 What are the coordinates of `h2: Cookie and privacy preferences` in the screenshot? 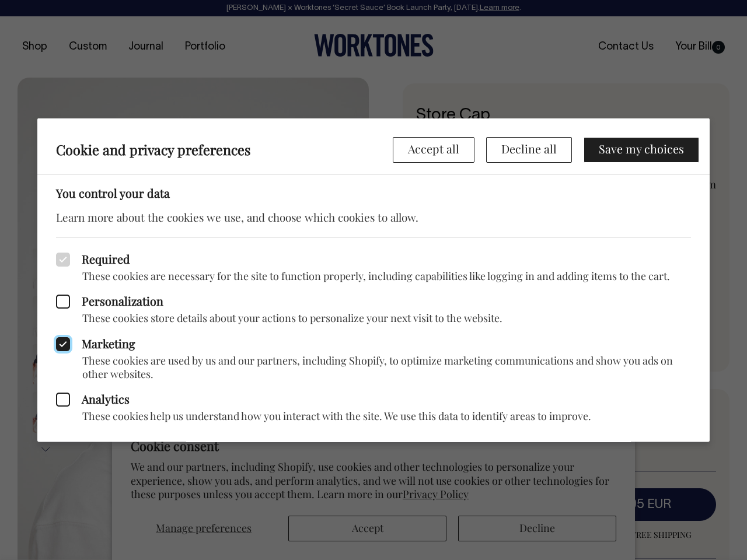 It's located at (224, 149).